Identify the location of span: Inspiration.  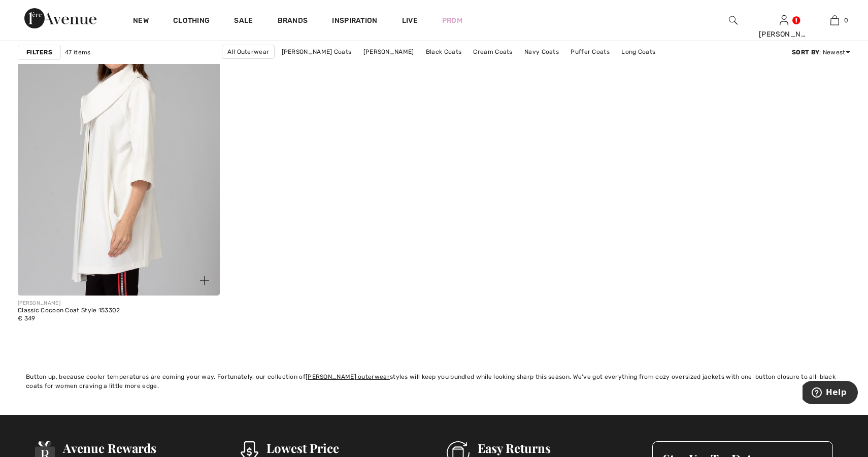
(354, 21).